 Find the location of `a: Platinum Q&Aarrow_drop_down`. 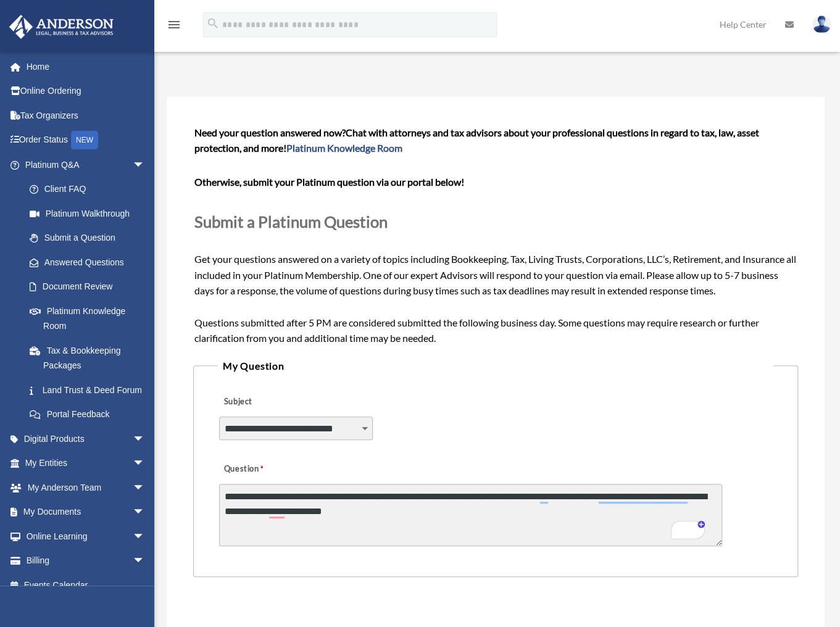

a: Platinum Q&Aarrow_drop_down is located at coordinates (85, 165).